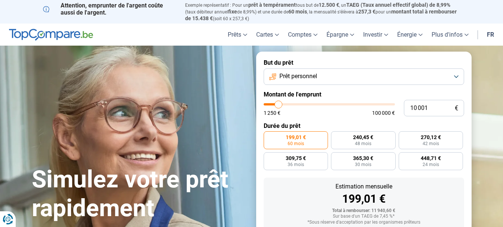 This screenshot has height=227, width=503. I want to click on span: 448,71 €, so click(431, 158).